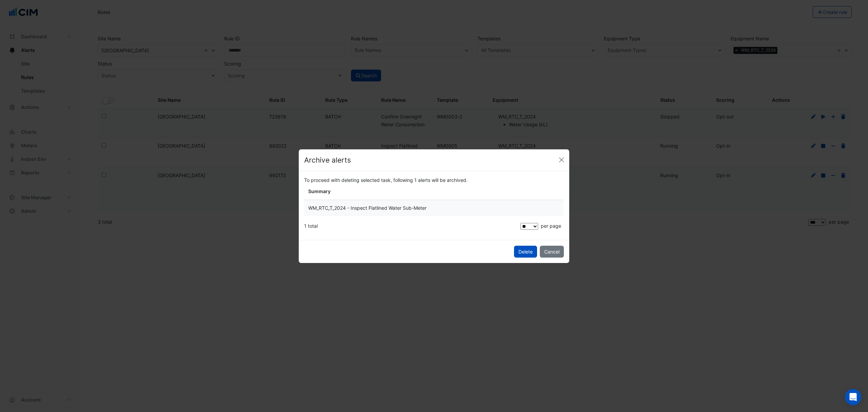  I want to click on h4: Archive alerts, so click(327, 160).